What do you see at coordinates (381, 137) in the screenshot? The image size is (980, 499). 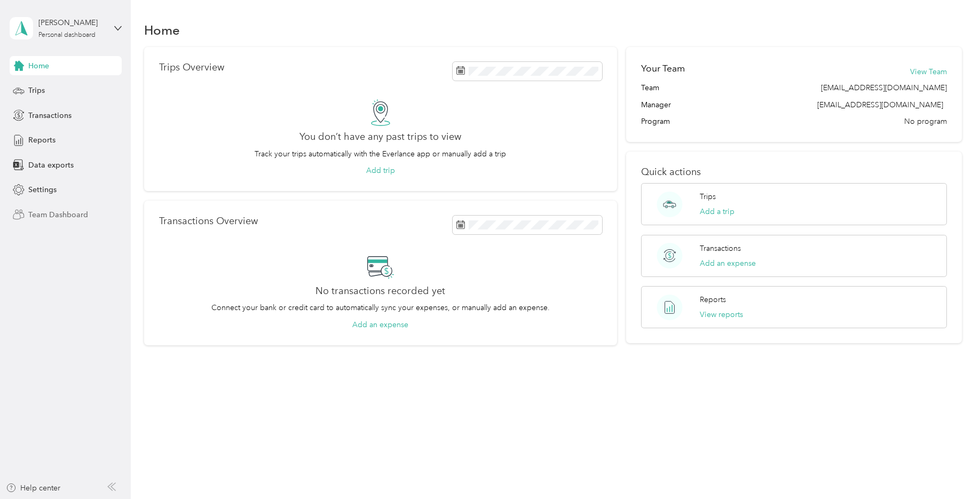 I see `h2: You don’t have any past trips to view` at bounding box center [381, 137].